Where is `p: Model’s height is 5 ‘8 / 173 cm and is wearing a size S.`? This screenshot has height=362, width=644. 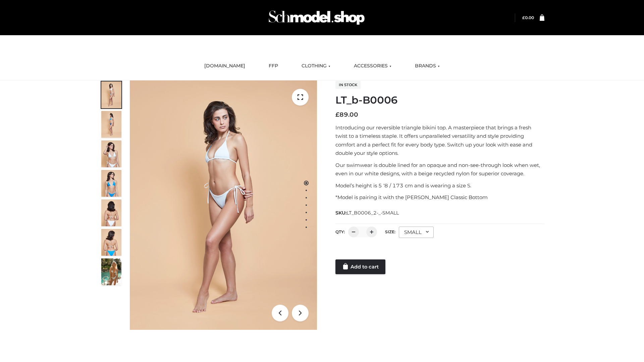 p: Model’s height is 5 ‘8 / 173 cm and is wearing a size S. is located at coordinates (440, 185).